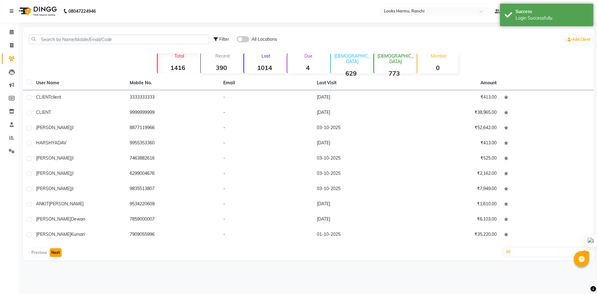 Image resolution: width=597 pixels, height=294 pixels. I want to click on p: Lost, so click(266, 56).